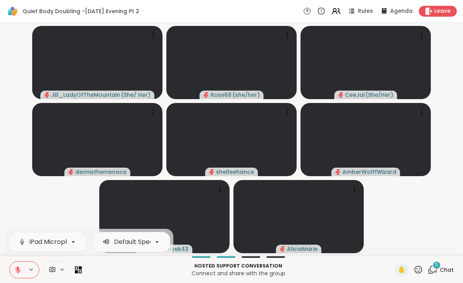 The image size is (463, 283). Describe the element at coordinates (437, 265) in the screenshot. I see `span: 5` at that location.